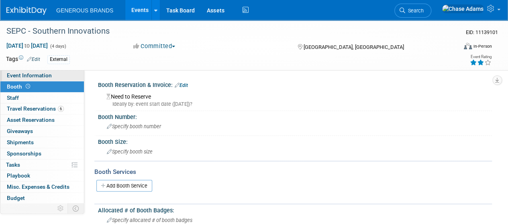 The height and width of the screenshot is (224, 508). Describe the element at coordinates (31, 120) in the screenshot. I see `span: Asset Reservations` at that location.